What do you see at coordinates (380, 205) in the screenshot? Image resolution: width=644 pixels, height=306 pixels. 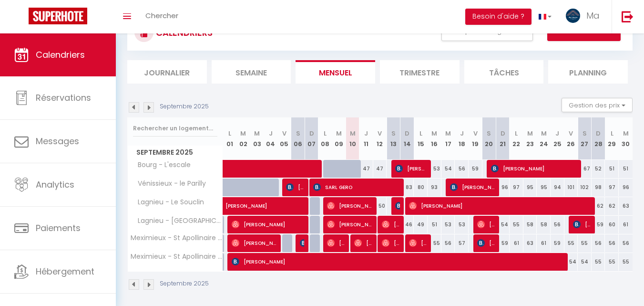 I see `div: 50` at bounding box center [380, 205].